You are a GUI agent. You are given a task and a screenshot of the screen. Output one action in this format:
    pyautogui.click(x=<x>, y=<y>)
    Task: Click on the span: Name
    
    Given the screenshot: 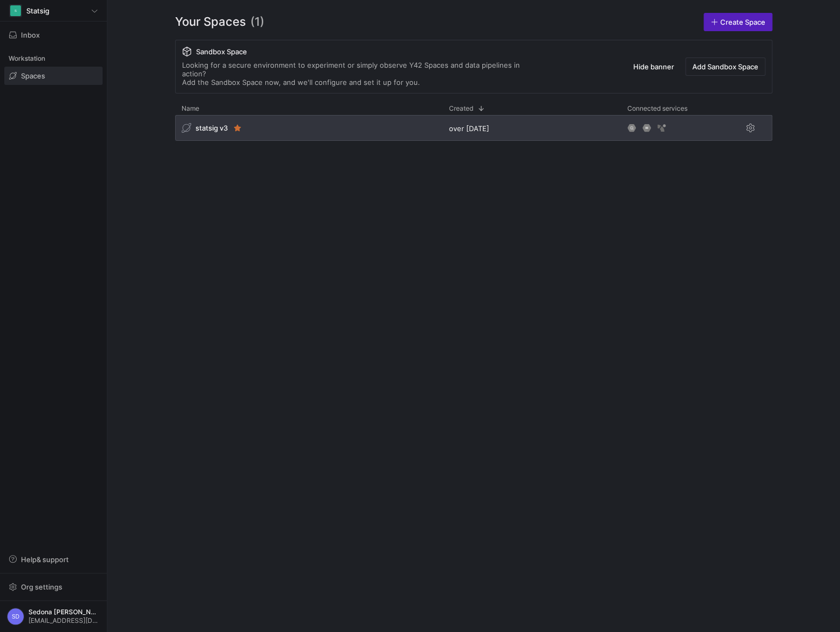 What is the action you would take?
    pyautogui.click(x=190, y=108)
    